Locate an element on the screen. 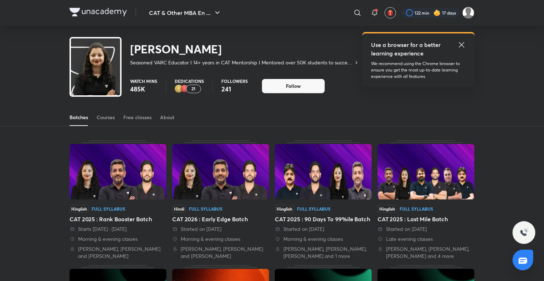  div: Free classes is located at coordinates (137, 118).